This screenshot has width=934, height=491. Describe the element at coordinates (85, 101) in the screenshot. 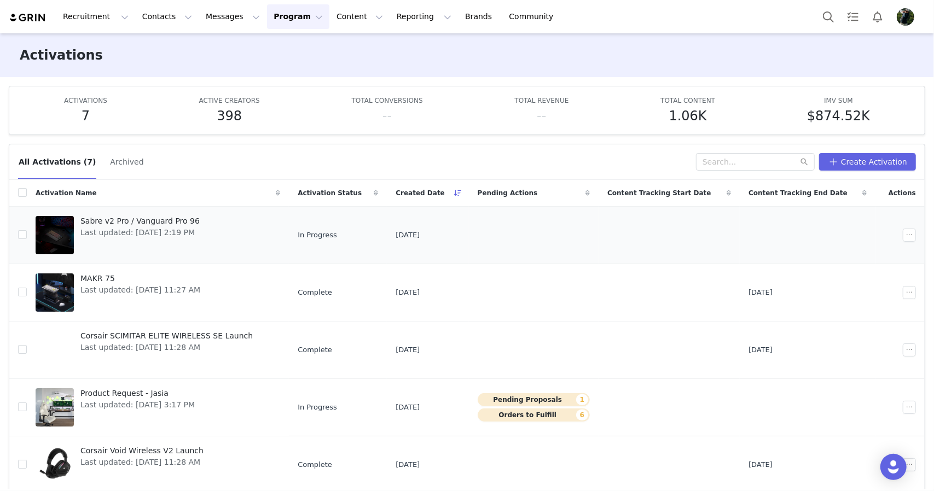

I see `span: ACTIVATIONS` at that location.